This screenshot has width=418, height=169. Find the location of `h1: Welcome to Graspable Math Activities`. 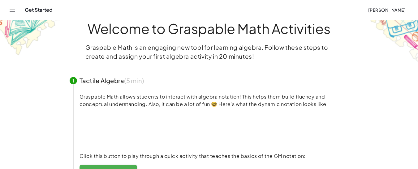

h1: Welcome to Graspable Math Activities is located at coordinates (209, 28).